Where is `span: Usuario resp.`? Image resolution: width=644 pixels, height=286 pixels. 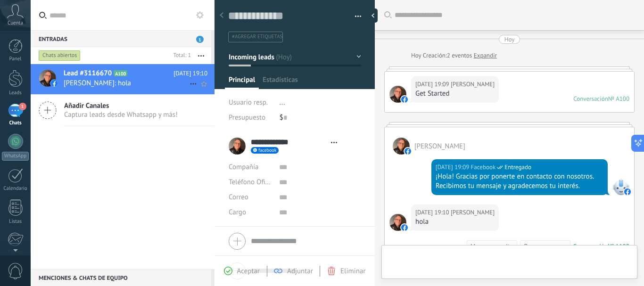 span: Usuario resp. is located at coordinates (248, 102).